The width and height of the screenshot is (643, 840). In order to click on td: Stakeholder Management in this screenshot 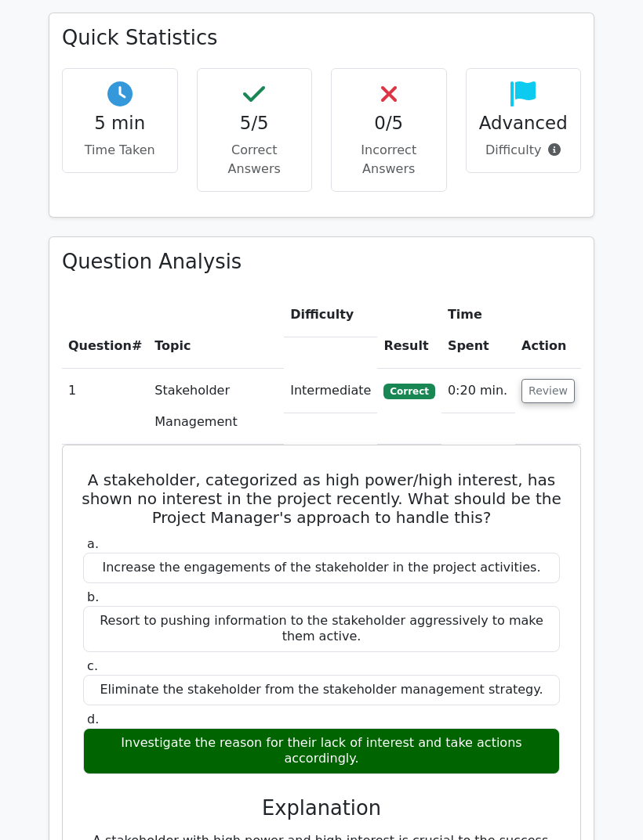, I will do `click(215, 407)`.